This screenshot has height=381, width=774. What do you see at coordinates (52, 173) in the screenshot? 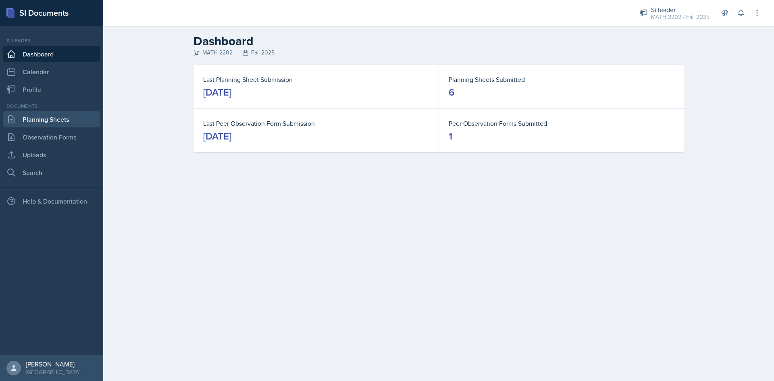
I see `a: Search` at bounding box center [52, 173].